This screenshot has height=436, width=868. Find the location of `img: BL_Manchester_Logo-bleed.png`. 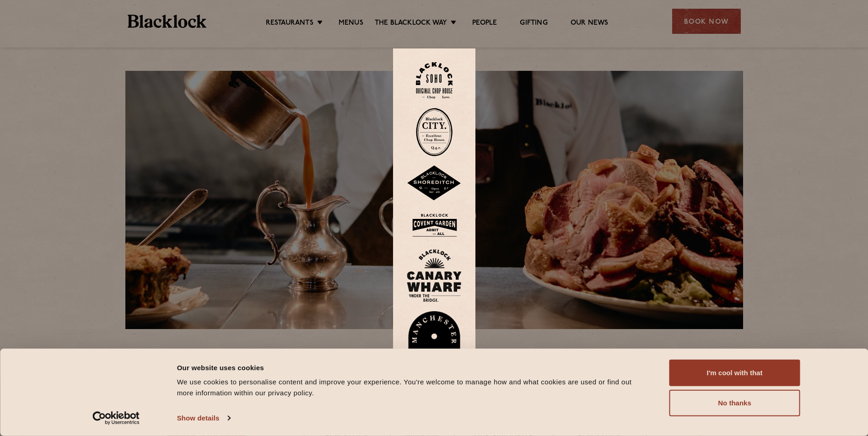

img: BL_Manchester_Logo-bleed.png is located at coordinates (434, 343).